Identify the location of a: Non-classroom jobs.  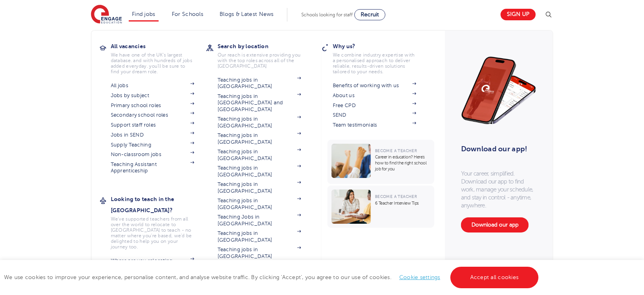
(153, 155).